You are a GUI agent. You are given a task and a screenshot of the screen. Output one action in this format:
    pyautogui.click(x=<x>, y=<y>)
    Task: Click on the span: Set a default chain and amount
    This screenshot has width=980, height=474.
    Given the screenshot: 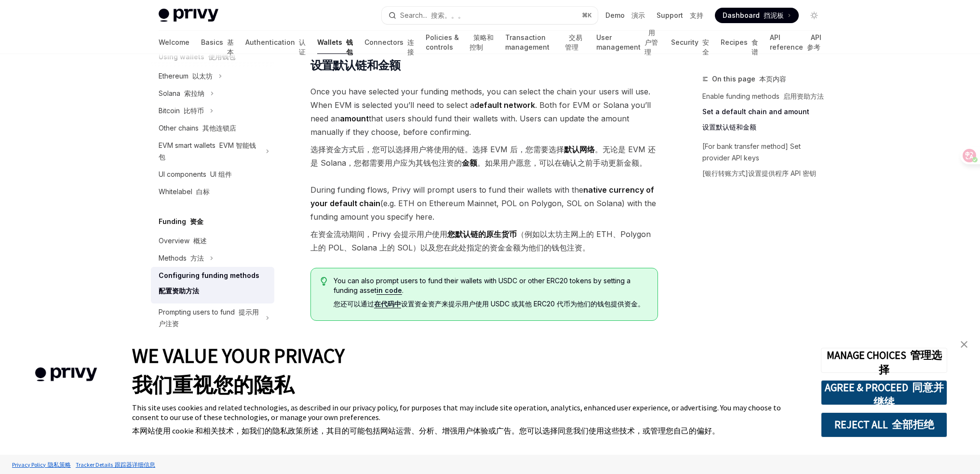 What is the action you would take?
    pyautogui.click(x=394, y=58)
    